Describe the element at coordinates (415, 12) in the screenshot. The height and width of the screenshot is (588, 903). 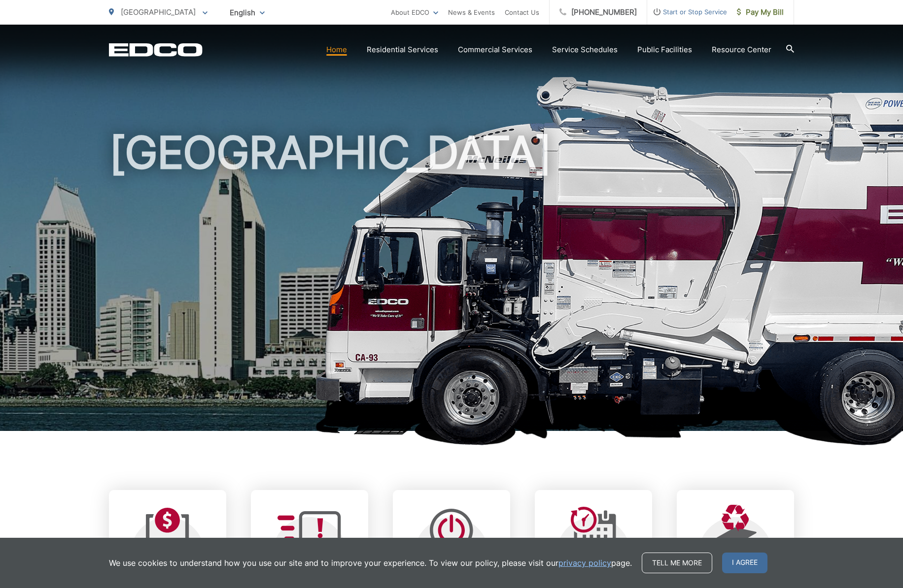
I see `a: About EDCO` at that location.